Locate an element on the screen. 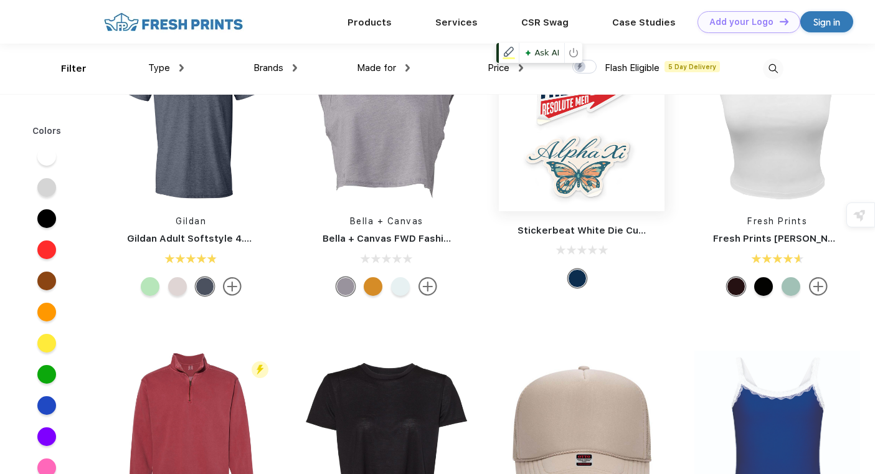 This screenshot has height=474, width=875. div: Ice Grey is located at coordinates (178, 287).